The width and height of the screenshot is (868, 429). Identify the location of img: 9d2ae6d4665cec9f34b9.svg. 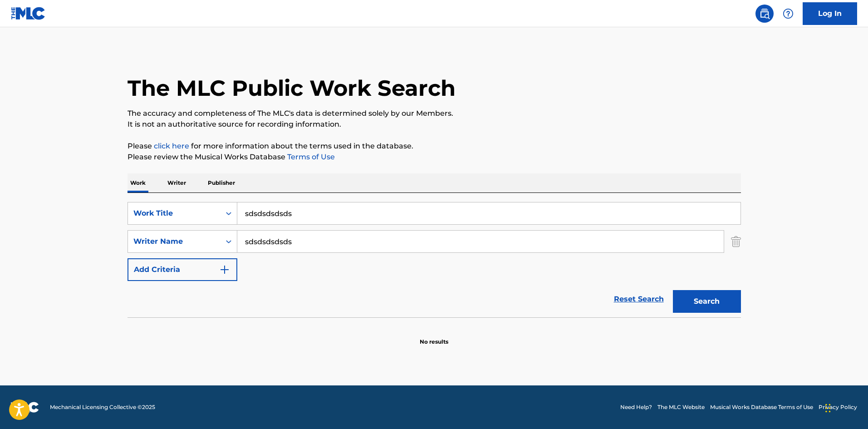
(225, 270).